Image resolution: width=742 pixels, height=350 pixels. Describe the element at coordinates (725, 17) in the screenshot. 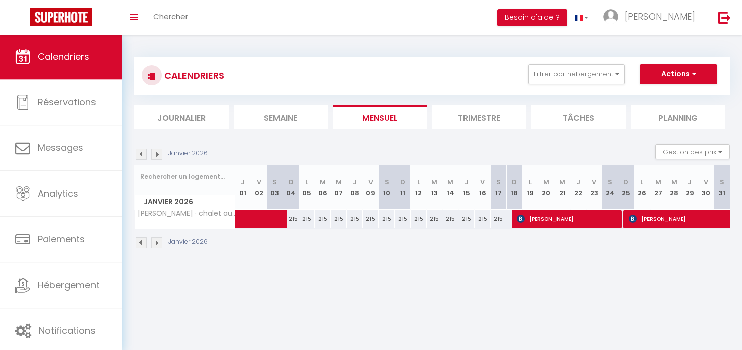

I see `img: logout` at that location.